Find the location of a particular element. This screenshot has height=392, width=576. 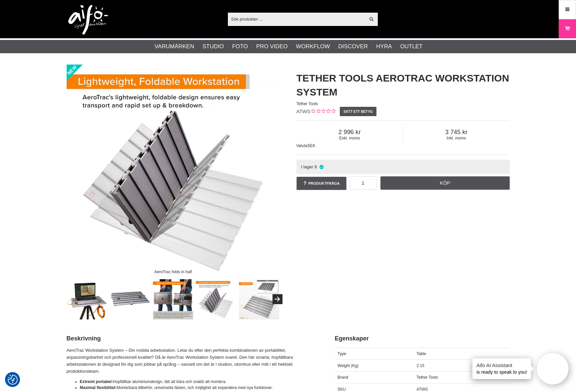

h1: Tether Tools AeroTrac Workstation System is located at coordinates (403, 85).